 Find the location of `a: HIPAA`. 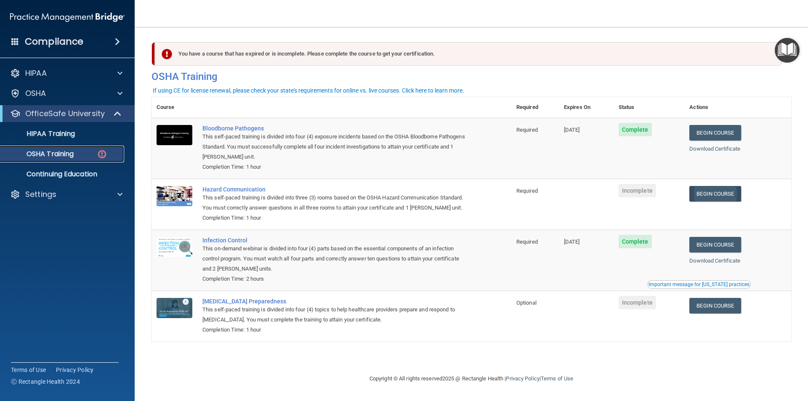

a: HIPAA is located at coordinates (66, 73).